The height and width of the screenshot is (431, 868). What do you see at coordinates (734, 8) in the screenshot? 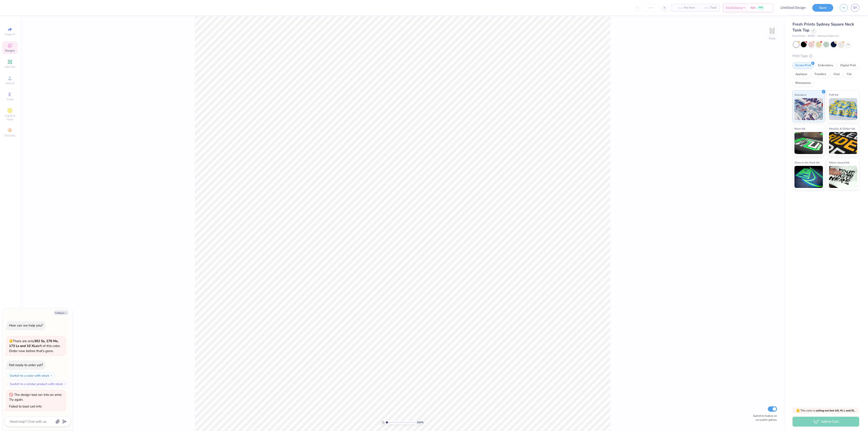
I see `span: Est. Delivery` at bounding box center [734, 8].